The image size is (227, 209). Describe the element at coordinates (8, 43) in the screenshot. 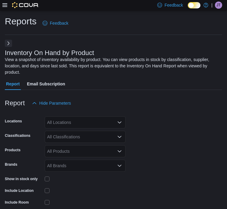

I see `button: Next` at that location.